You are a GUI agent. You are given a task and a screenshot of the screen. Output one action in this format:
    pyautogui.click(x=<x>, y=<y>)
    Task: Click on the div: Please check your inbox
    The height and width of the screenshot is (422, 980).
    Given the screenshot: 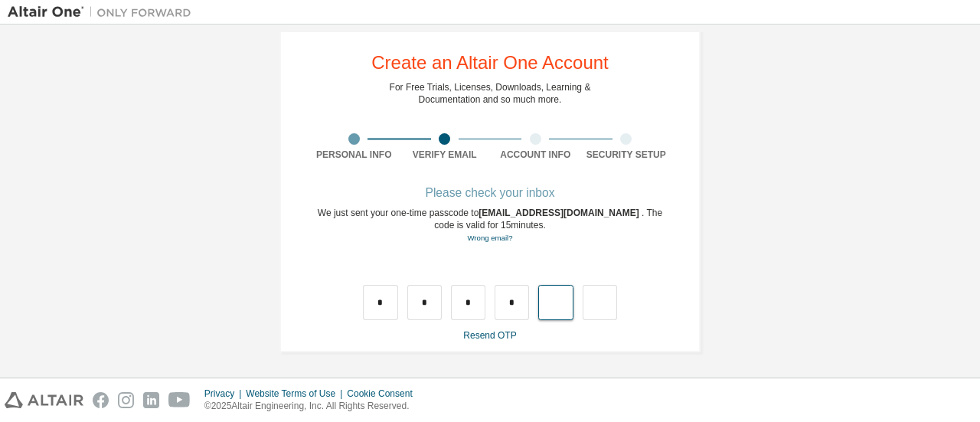 What is the action you would take?
    pyautogui.click(x=490, y=193)
    